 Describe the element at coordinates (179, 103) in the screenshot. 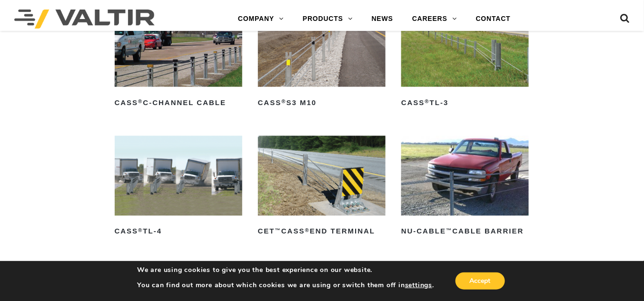

I see `h2: CASS C-Channel Cable` at that location.